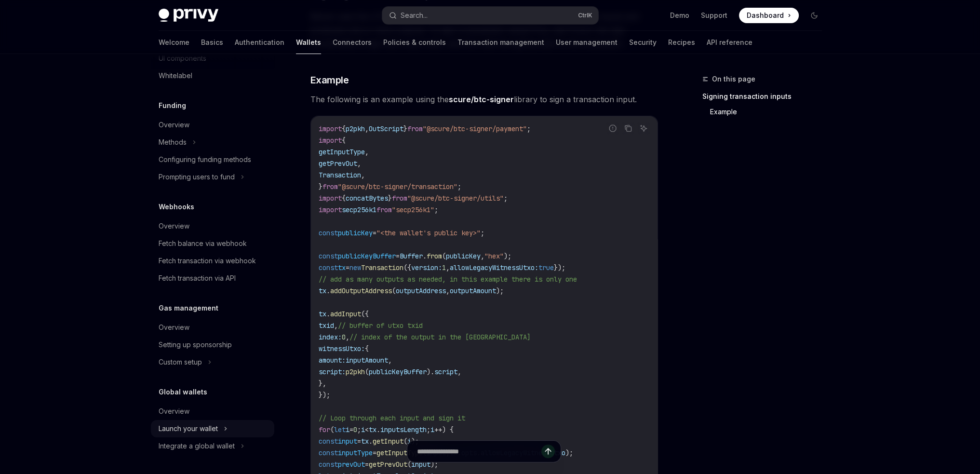  Describe the element at coordinates (475, 128) in the screenshot. I see `span: "@scure/btc-signer/payment"` at that location.